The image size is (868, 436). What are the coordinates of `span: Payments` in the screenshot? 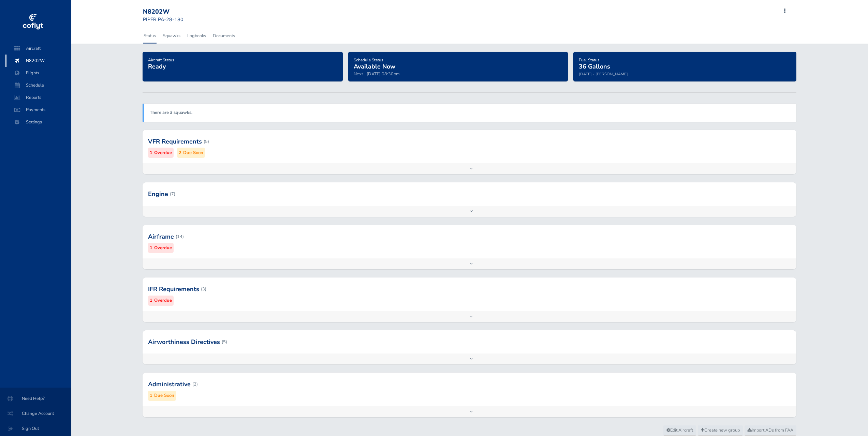 It's located at (38, 110).